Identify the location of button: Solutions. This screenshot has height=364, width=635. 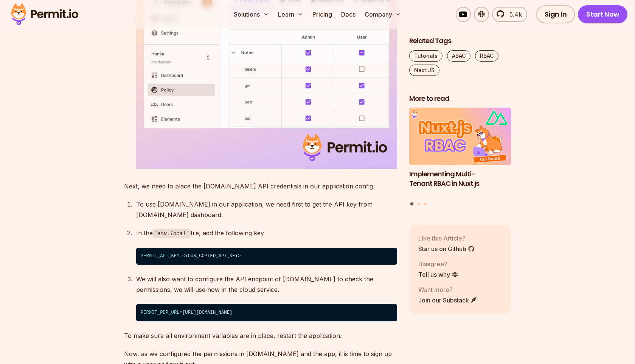
(252, 14).